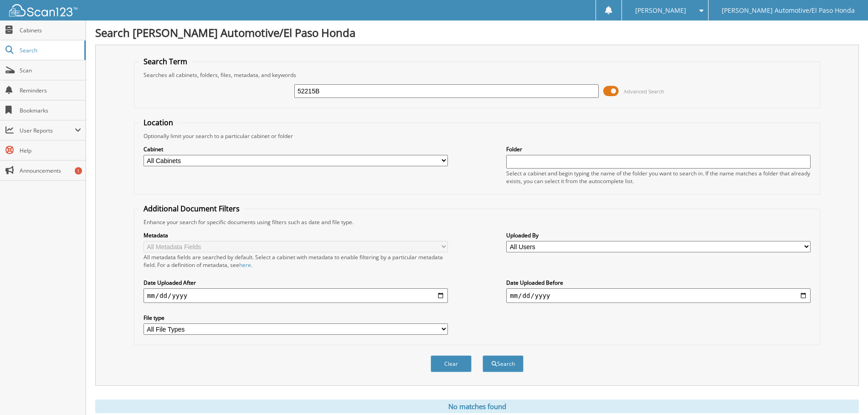  What do you see at coordinates (158, 122) in the screenshot?
I see `legend: Location` at bounding box center [158, 122].